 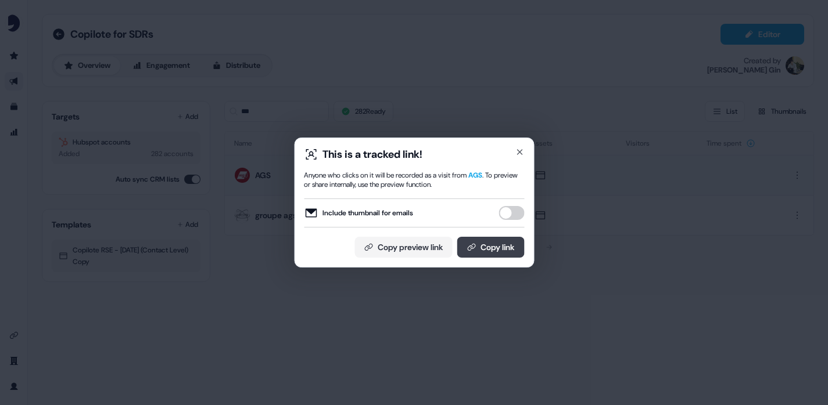 What do you see at coordinates (372, 155) in the screenshot?
I see `div: This is a tracked link!` at bounding box center [372, 155].